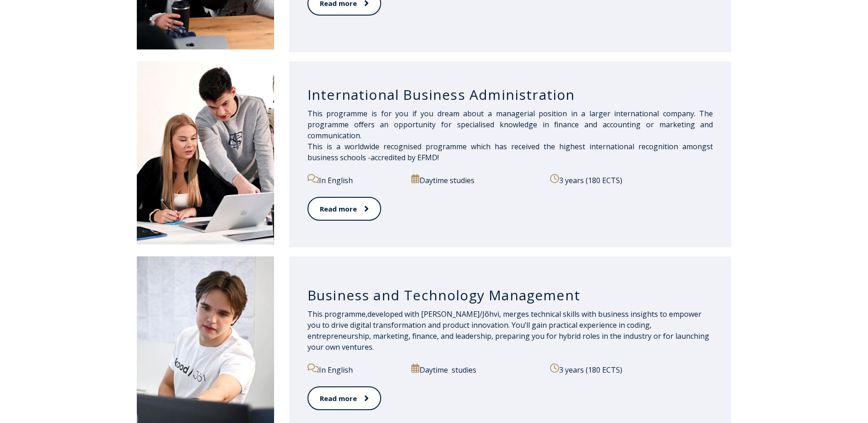 This screenshot has width=868, height=423. Describe the element at coordinates (337, 314) in the screenshot. I see `span: This programme,` at that location.